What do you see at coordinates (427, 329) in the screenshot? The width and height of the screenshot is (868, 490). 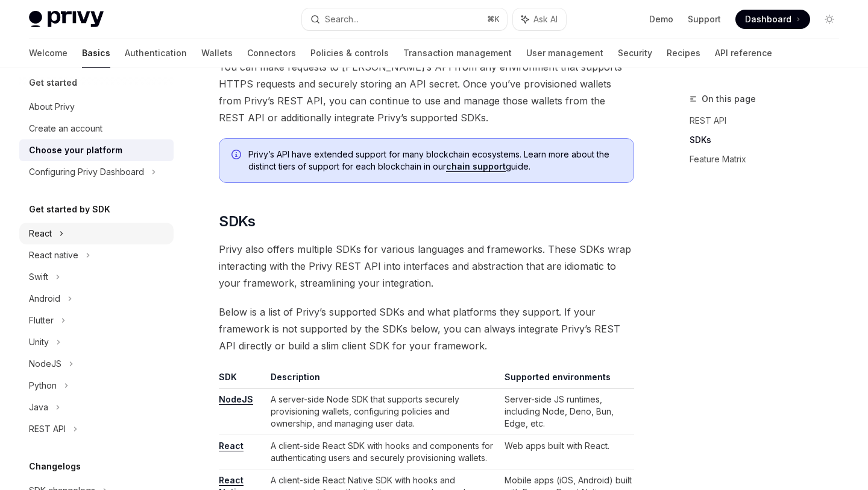 I see `span: Below is a list of Privy’s supported SDKs and what platforms they support. If your framework is n...` at bounding box center [427, 329].